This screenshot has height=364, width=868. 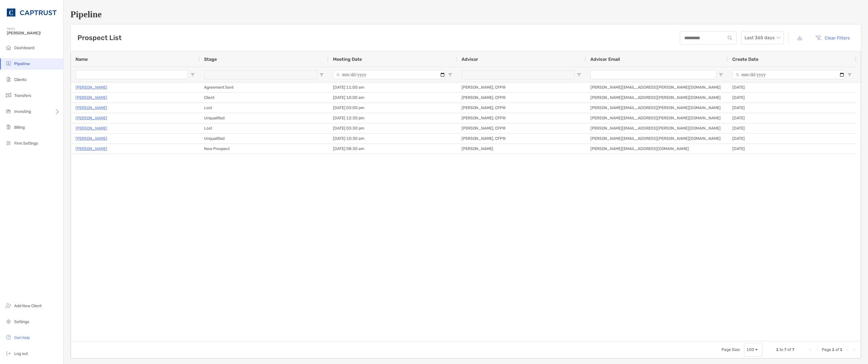 I want to click on img: pipeline icon, so click(x=9, y=63).